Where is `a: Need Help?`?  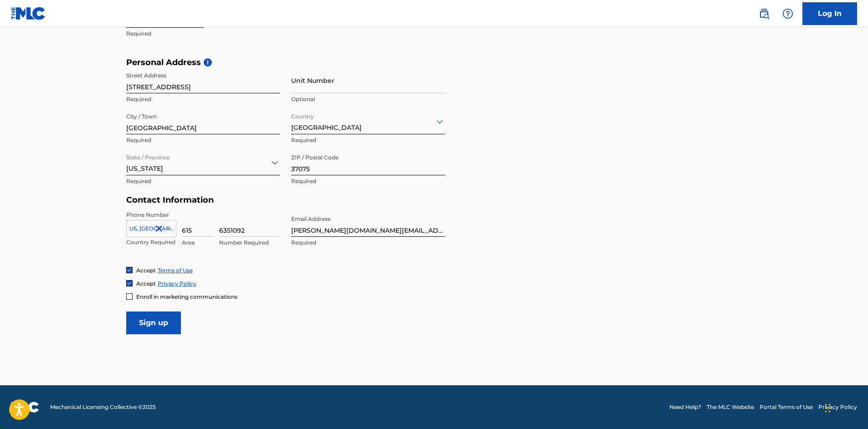 a: Need Help? is located at coordinates (685, 406).